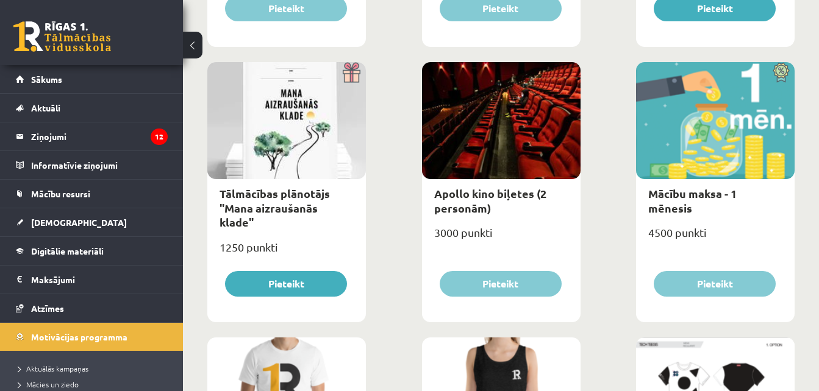 Image resolution: width=819 pixels, height=391 pixels. Describe the element at coordinates (46, 79) in the screenshot. I see `span: Sākums` at that location.